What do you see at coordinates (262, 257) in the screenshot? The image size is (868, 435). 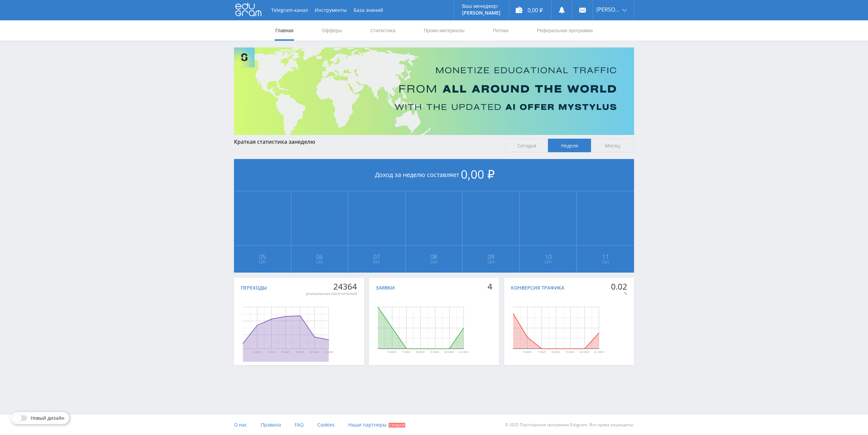 I see `span: 05` at bounding box center [262, 257].